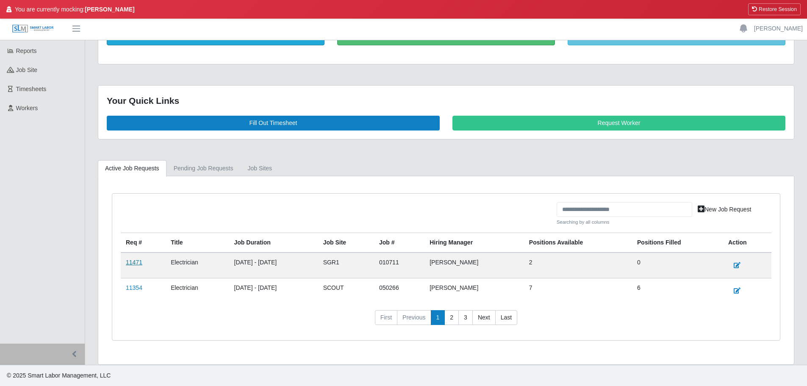 This screenshot has height=386, width=807. What do you see at coordinates (724, 209) in the screenshot?
I see `a: New Job Request` at bounding box center [724, 209].